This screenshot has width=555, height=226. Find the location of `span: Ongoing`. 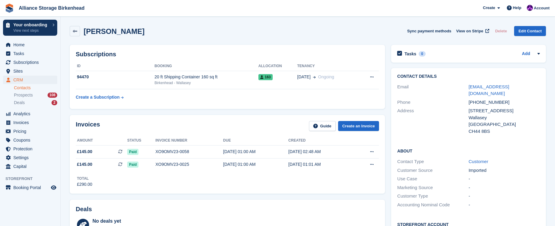

span: Ongoing is located at coordinates (326, 77).